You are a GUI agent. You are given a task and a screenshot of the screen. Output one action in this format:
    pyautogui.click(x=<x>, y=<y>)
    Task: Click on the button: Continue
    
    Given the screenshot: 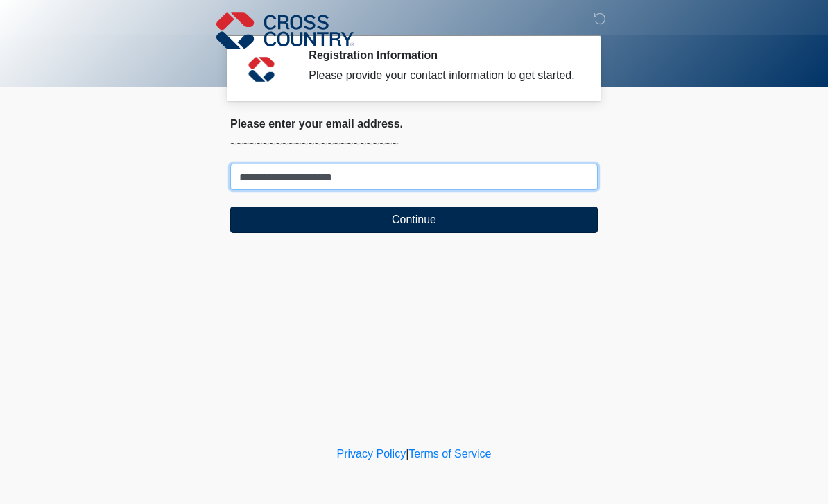 What is the action you would take?
    pyautogui.click(x=414, y=220)
    